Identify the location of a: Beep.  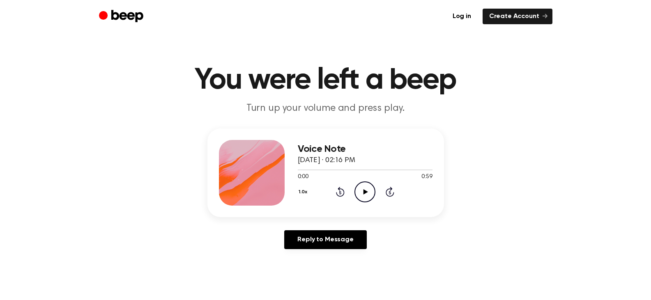
(122, 16).